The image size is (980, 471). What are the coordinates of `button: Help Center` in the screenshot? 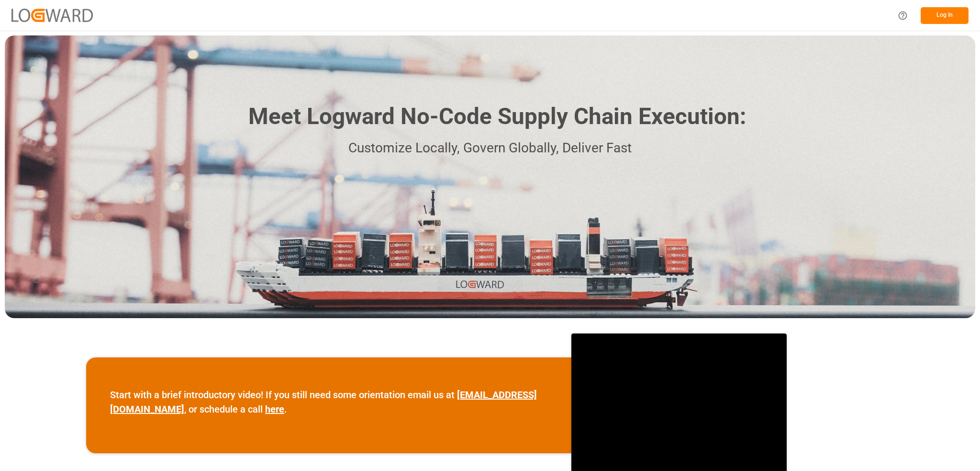 It's located at (902, 16).